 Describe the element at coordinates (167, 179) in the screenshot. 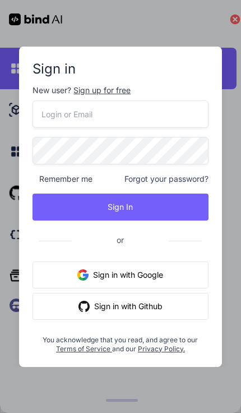

I see `span: Forgot your password?` at that location.